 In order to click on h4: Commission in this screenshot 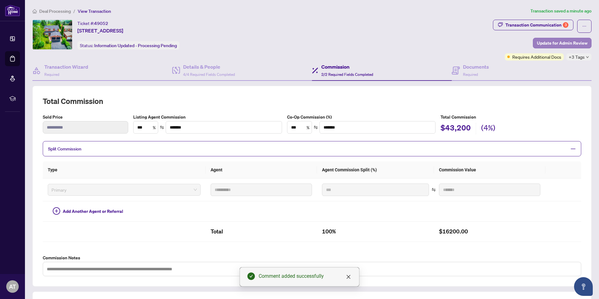, I will do `click(347, 67)`.